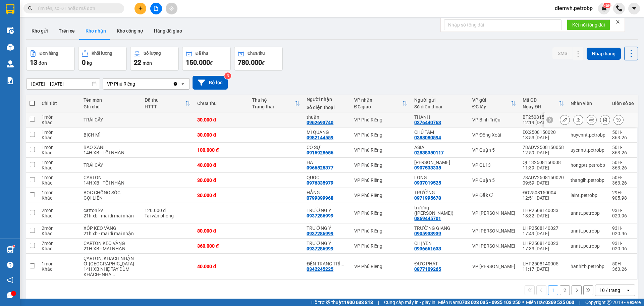 Image resolution: width=644 pixels, height=306 pixels. What do you see at coordinates (34, 62) in the screenshot?
I see `span: 13` at bounding box center [34, 62].